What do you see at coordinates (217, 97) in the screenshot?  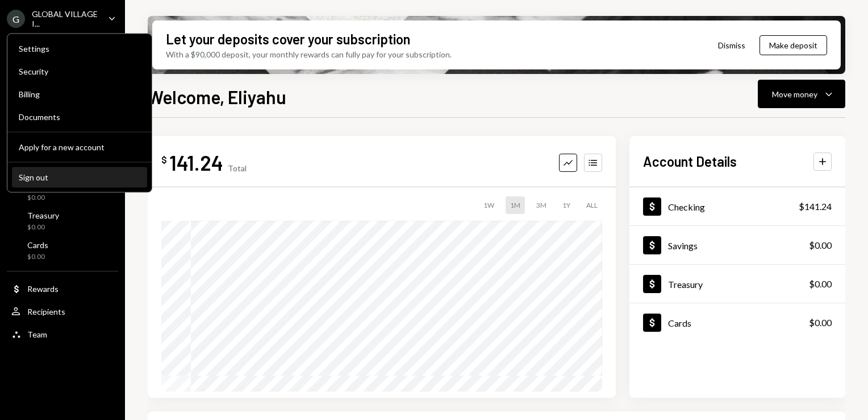 I see `h1: Welcome, Eliyahu` at bounding box center [217, 97].